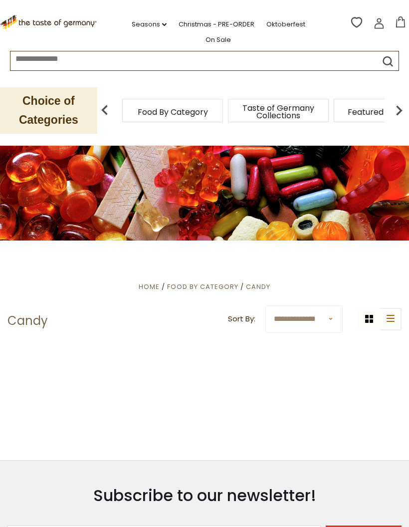  I want to click on a: Taste of Germany Collections, so click(278, 112).